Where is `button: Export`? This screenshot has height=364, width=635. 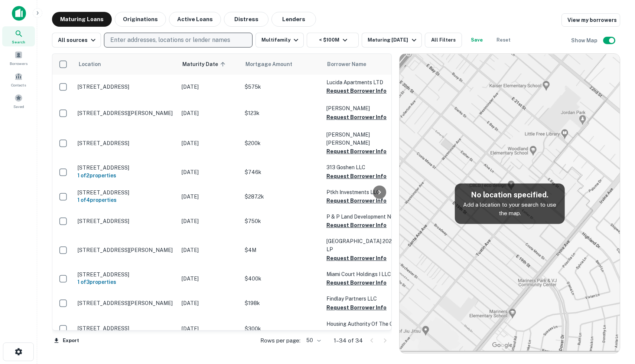 button: Export is located at coordinates (67, 341).